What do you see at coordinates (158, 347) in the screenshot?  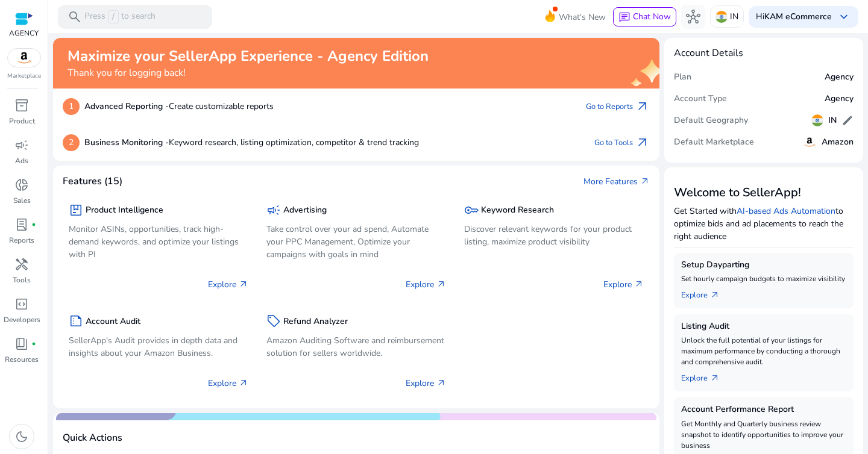 I see `p: SellerApp's Audit provides in depth data and insights about your Amazon Business.` at bounding box center [158, 347].